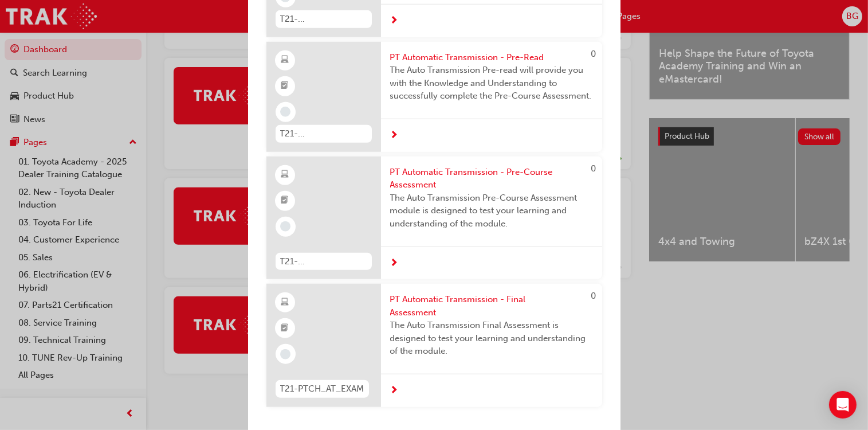 Image resolution: width=868 pixels, height=430 pixels. Describe the element at coordinates (324, 133) in the screenshot. I see `span: T21-PTCH_AT_PRE_READ` at that location.